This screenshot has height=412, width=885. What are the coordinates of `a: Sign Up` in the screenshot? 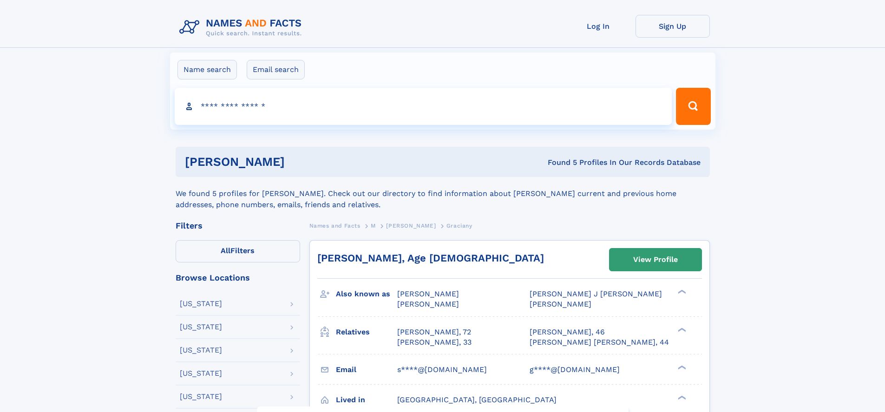 It's located at (673, 26).